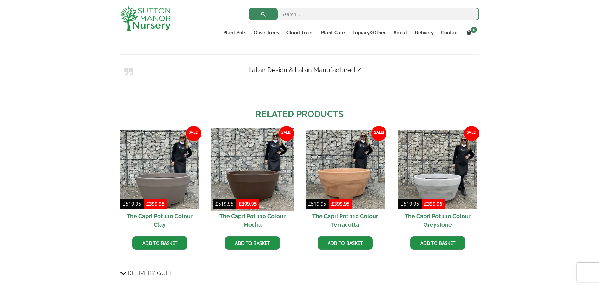  Describe the element at coordinates (235, 33) in the screenshot. I see `a: Plant Pots` at that location.